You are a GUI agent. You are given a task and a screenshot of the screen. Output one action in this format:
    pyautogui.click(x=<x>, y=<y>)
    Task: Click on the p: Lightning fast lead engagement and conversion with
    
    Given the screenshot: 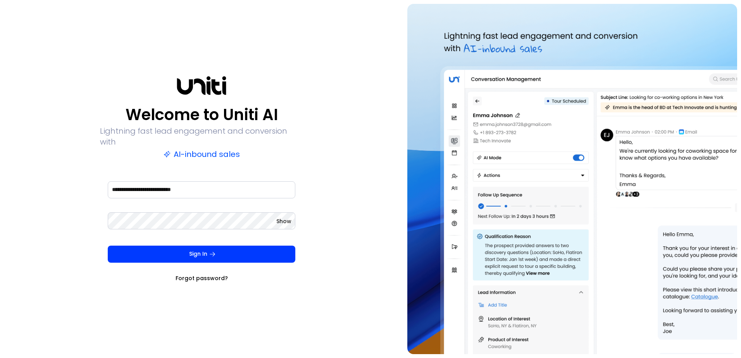 What is the action you would take?
    pyautogui.click(x=201, y=136)
    